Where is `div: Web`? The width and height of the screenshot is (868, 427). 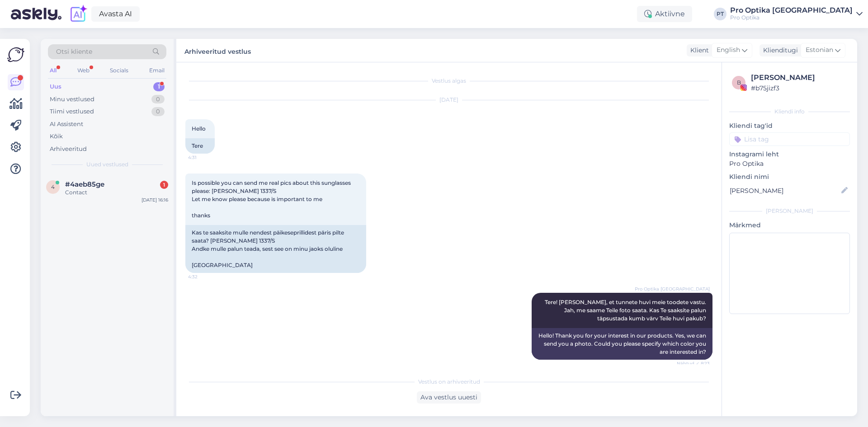
div: Web is located at coordinates (83, 71).